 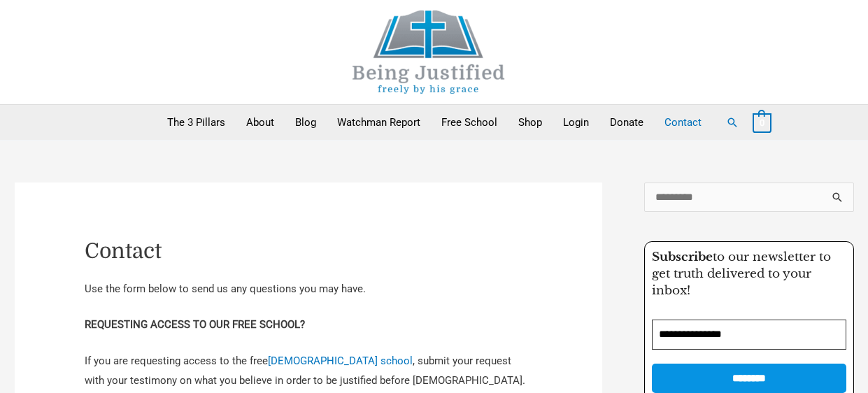 What do you see at coordinates (762, 123) in the screenshot?
I see `span: 0` at bounding box center [762, 123].